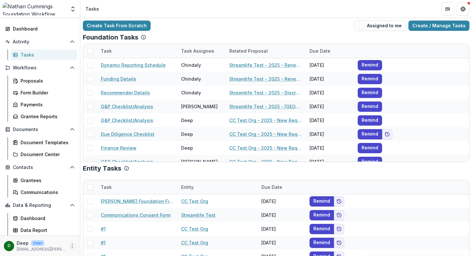  Describe the element at coordinates (34, 9) in the screenshot. I see `img: Nathan Cummings Foundation Workflow Sandbox logo` at that location.